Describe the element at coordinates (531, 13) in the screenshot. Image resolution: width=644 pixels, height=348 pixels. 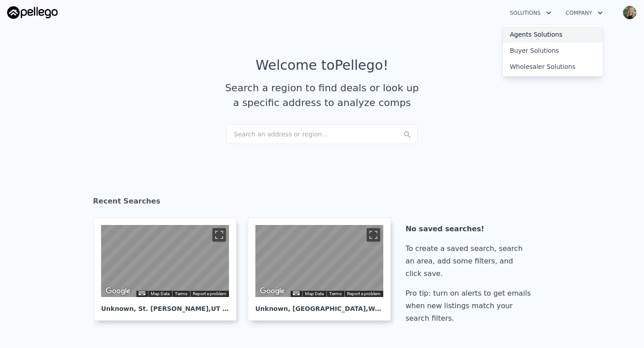
I see `button: Solutions` at that location.